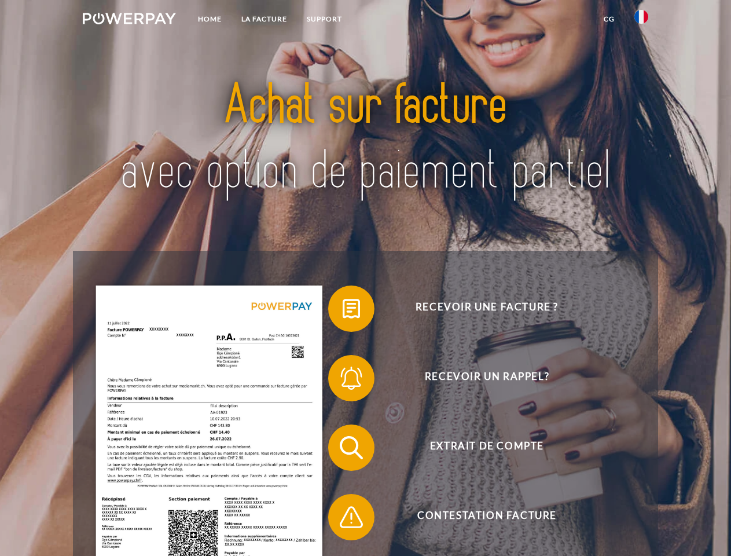 Image resolution: width=731 pixels, height=556 pixels. I want to click on a: Contestation Facture, so click(479, 517).